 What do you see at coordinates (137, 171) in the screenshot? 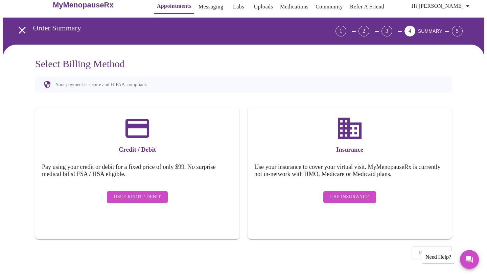
I see `h5: Pay using your credit or debit for a fixed price of only $99. No surprise medical bills! FSA / HS...` at bounding box center [137, 171].